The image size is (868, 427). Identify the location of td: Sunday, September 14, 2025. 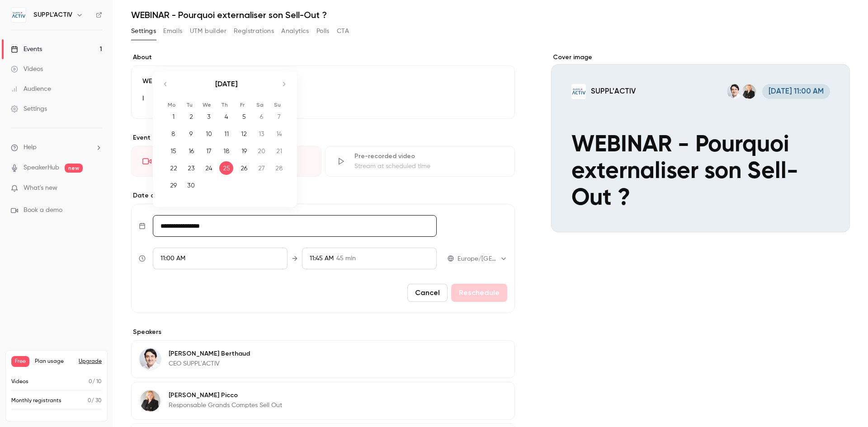
(279, 133).